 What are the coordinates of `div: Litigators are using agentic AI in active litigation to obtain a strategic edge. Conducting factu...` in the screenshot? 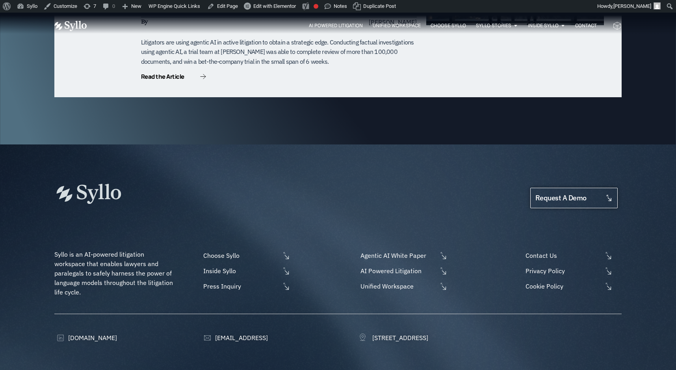 It's located at (279, 52).